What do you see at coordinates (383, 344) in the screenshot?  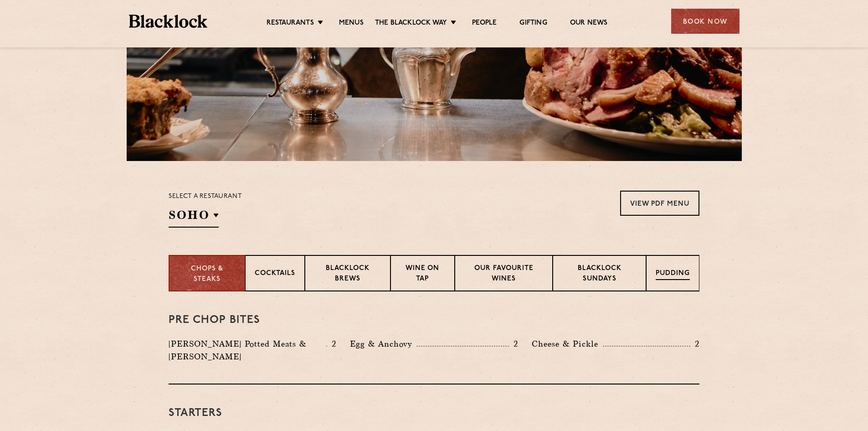 I see `p: Egg & Anchovy` at bounding box center [383, 344].